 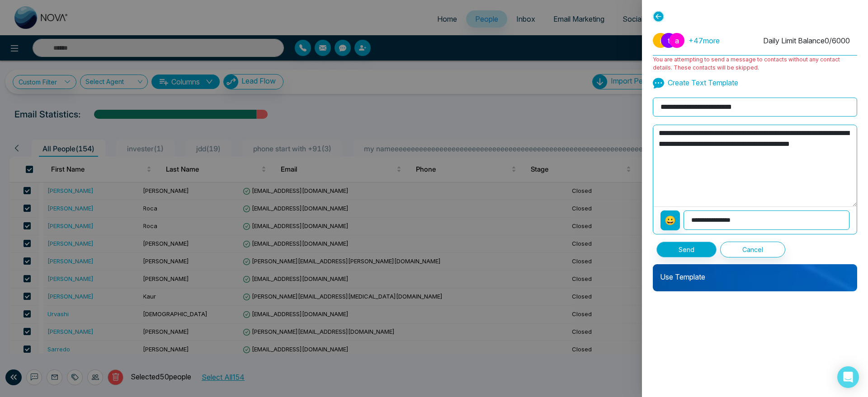 I want to click on p: Create Text Template, so click(x=695, y=82).